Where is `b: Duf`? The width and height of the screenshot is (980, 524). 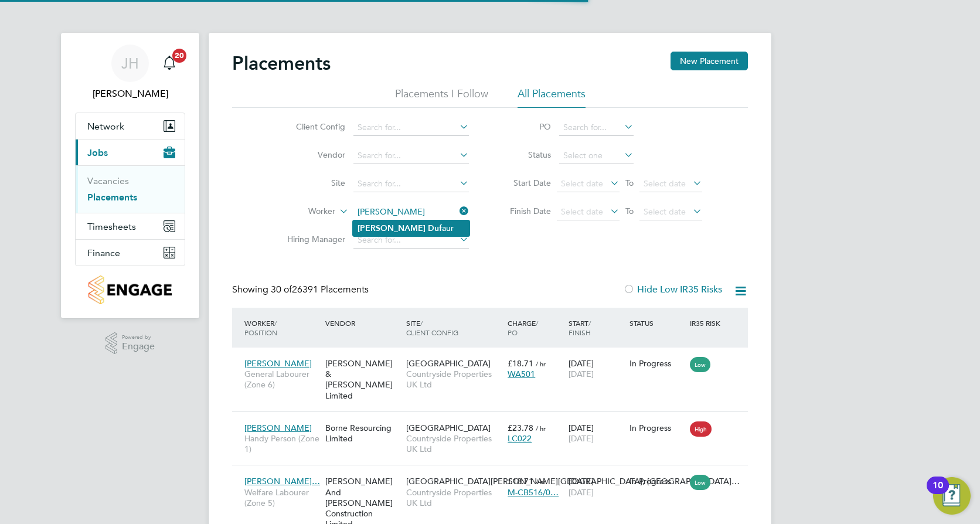 b: Duf is located at coordinates (435, 228).